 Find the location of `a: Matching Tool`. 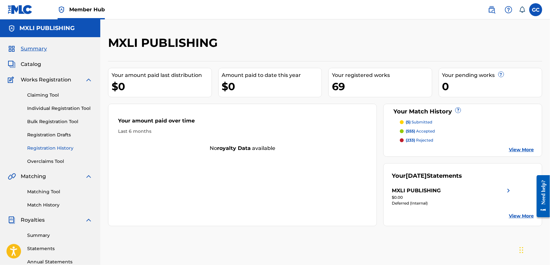

a: Matching Tool is located at coordinates (60, 192).